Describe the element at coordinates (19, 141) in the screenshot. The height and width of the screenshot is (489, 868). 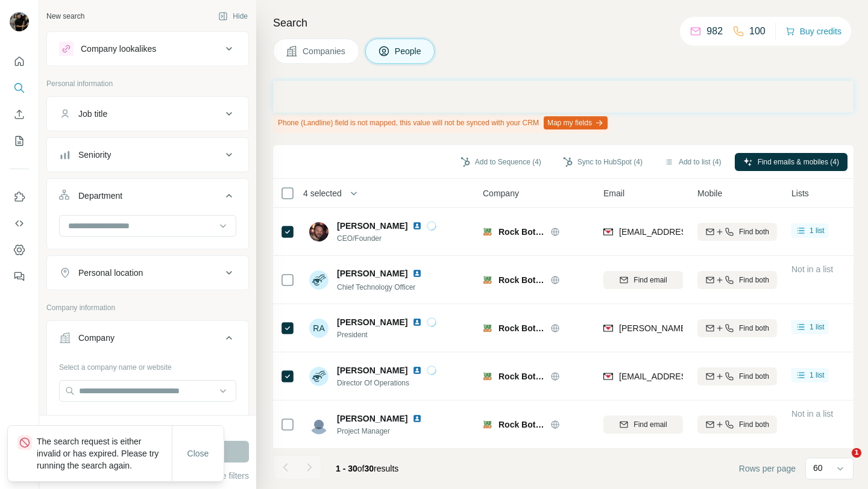
I see `button: My lists` at that location.